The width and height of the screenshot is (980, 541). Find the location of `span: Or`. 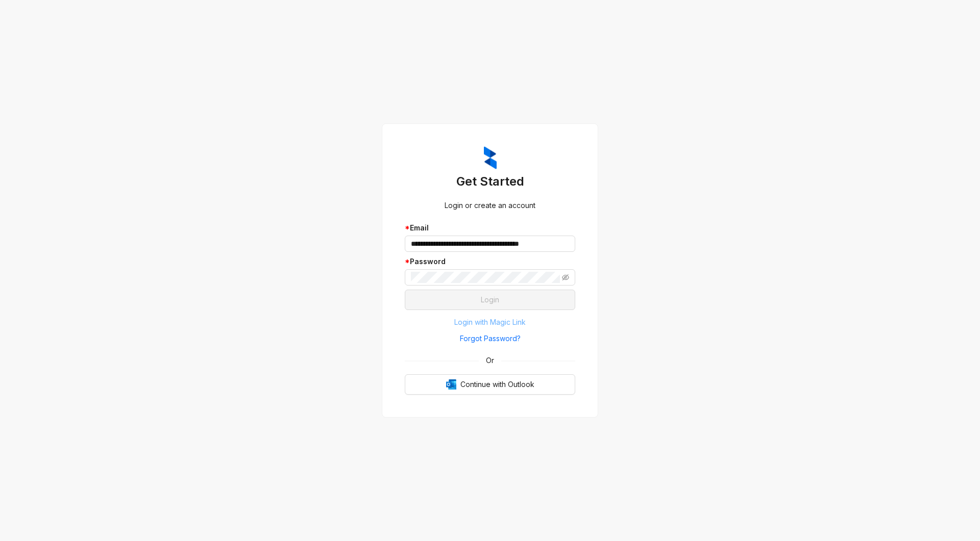

span: Or is located at coordinates (490, 360).